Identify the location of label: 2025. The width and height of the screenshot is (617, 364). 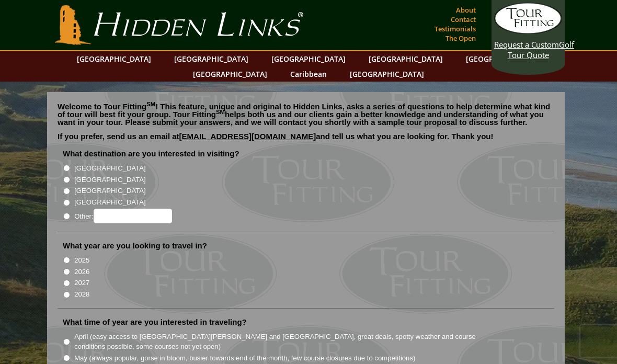
(82, 261).